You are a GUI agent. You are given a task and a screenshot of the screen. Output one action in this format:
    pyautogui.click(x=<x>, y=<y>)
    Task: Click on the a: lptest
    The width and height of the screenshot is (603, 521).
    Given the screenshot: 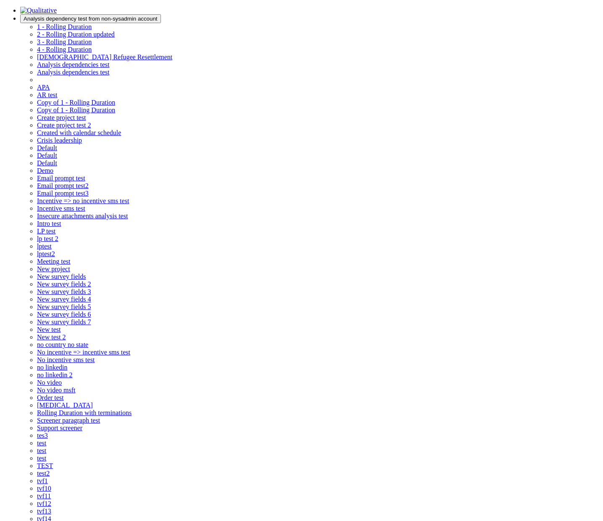 What is the action you would take?
    pyautogui.click(x=44, y=246)
    